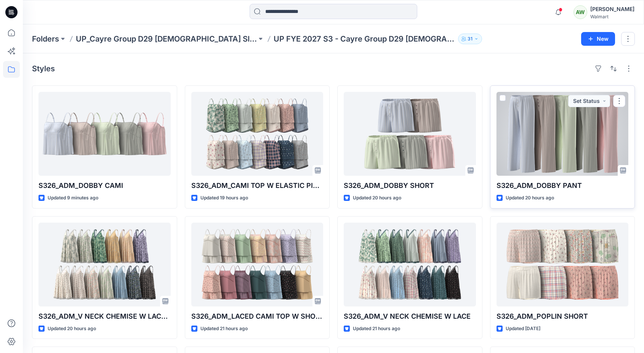 This screenshot has height=353, width=644. Describe the element at coordinates (104, 186) in the screenshot. I see `p: S326_ADM_DOBBY CAMI` at that location.